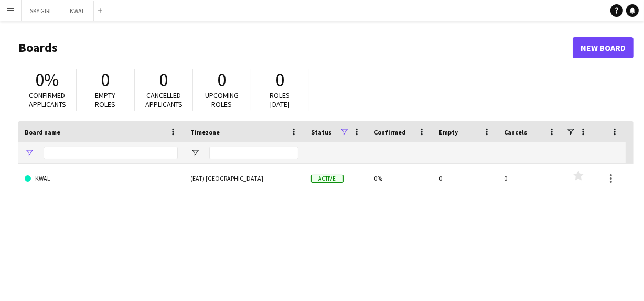 The width and height of the screenshot is (644, 301). Describe the element at coordinates (47, 80) in the screenshot. I see `span: 0%` at that location.